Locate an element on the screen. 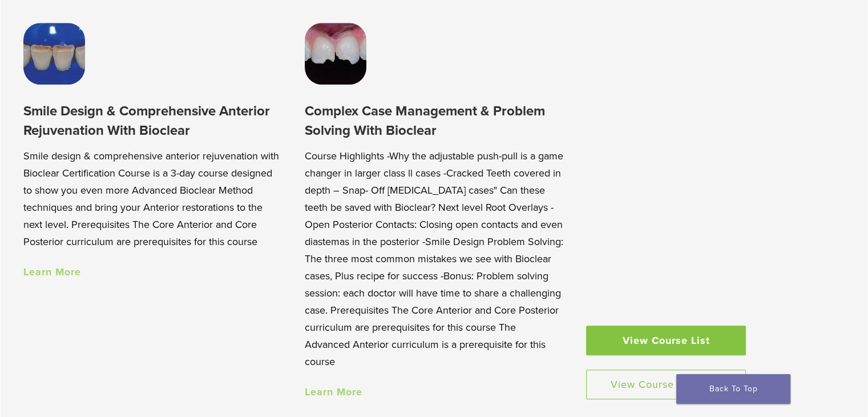 This screenshot has width=868, height=417. a: View Course Calendar is located at coordinates (666, 384).